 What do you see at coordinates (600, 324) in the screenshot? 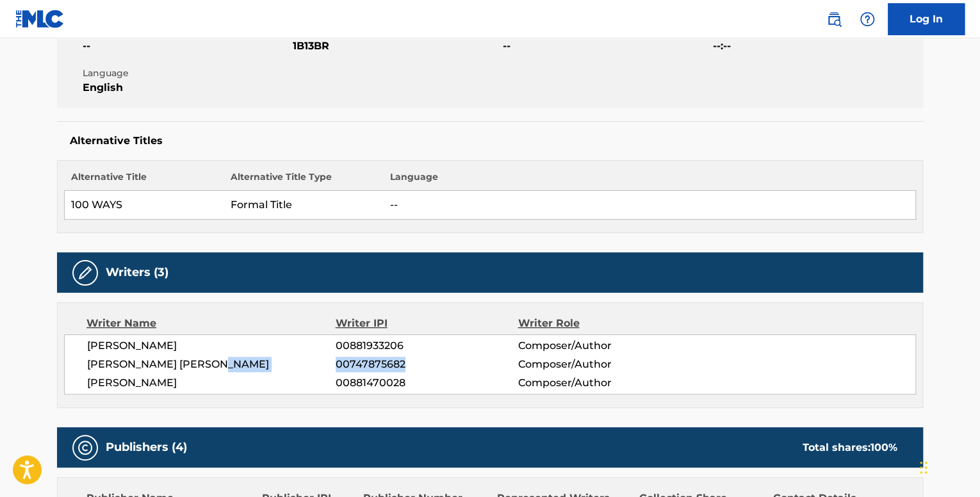
I see `div: Writer Role` at bounding box center [600, 324].